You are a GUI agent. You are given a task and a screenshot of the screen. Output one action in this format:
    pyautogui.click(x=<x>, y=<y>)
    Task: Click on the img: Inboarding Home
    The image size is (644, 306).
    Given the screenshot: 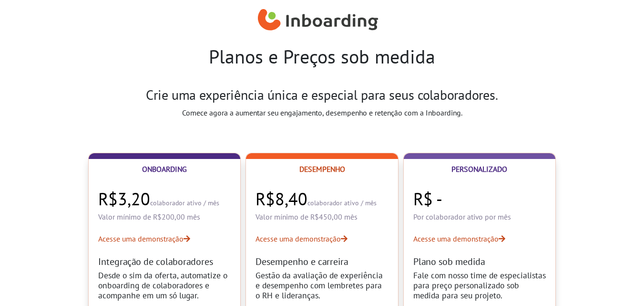 What is the action you would take?
    pyautogui.click(x=319, y=21)
    